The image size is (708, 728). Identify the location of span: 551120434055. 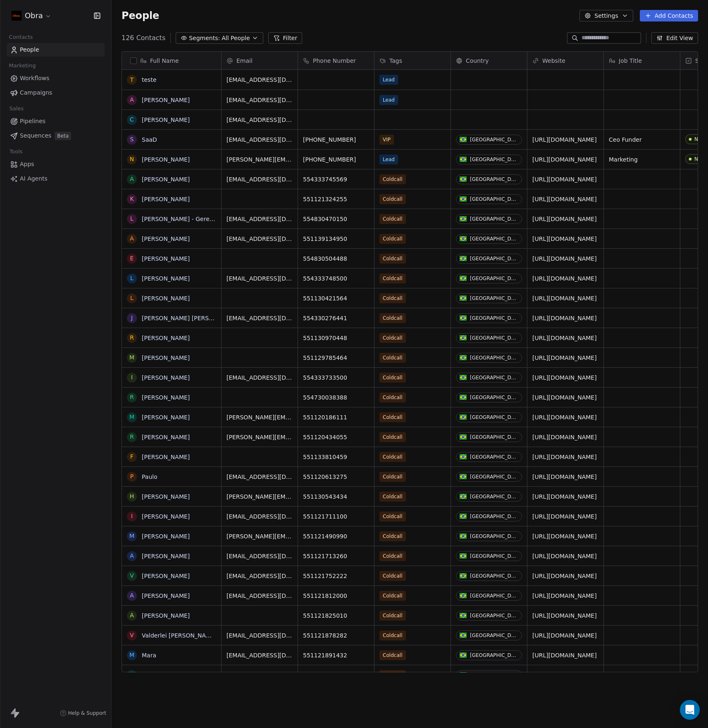
(336, 437).